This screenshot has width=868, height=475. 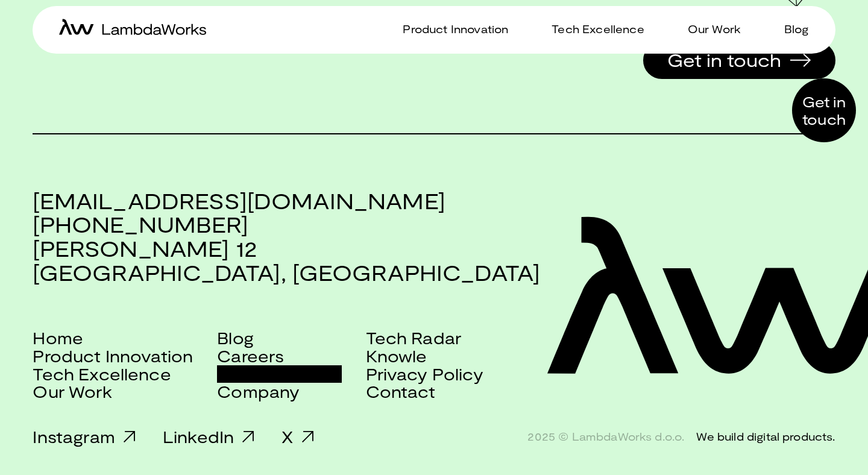 I want to click on a: Home, so click(x=58, y=338).